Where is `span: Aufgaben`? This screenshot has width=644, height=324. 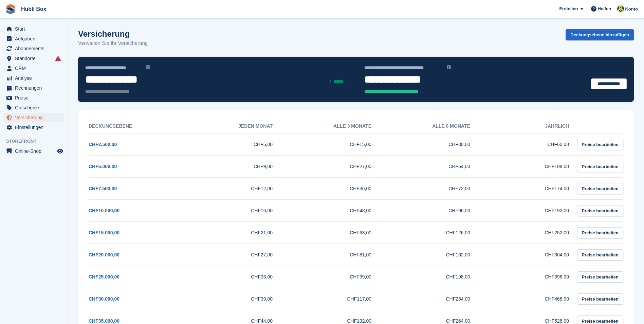
span: Aufgaben is located at coordinates (35, 39).